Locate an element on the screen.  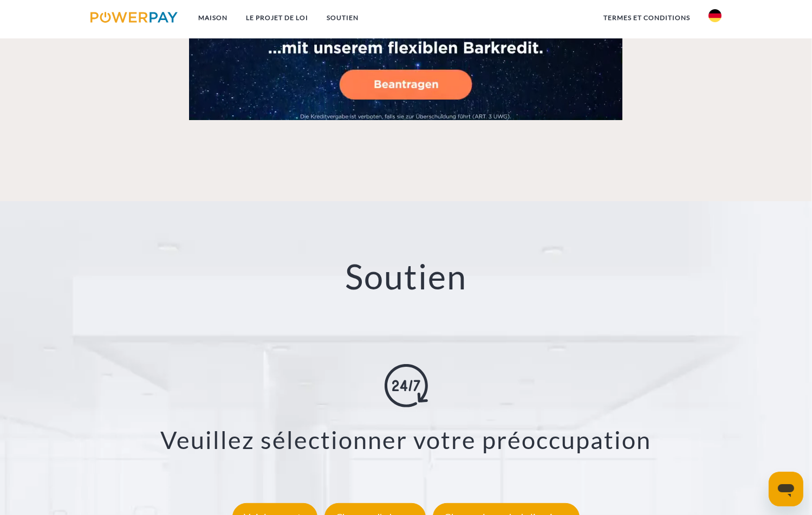
a: Maison is located at coordinates (213, 18).